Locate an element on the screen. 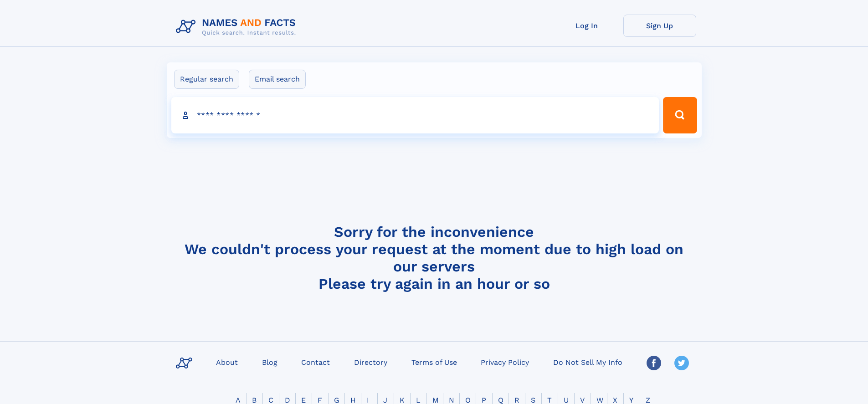 The image size is (868, 404). a: Contact is located at coordinates (315, 362).